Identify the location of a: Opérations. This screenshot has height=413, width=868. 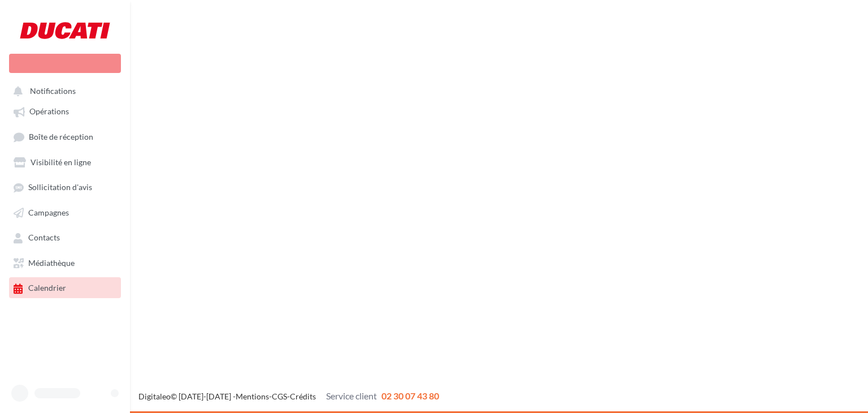
(65, 111).